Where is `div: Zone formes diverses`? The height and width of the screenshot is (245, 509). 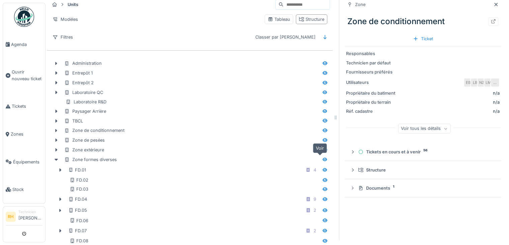 div: Zone formes diverses is located at coordinates (90, 159).